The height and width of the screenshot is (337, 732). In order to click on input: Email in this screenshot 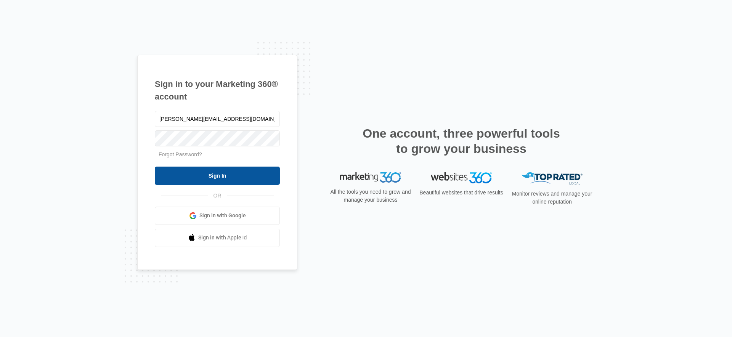, I will do `click(217, 119)`.